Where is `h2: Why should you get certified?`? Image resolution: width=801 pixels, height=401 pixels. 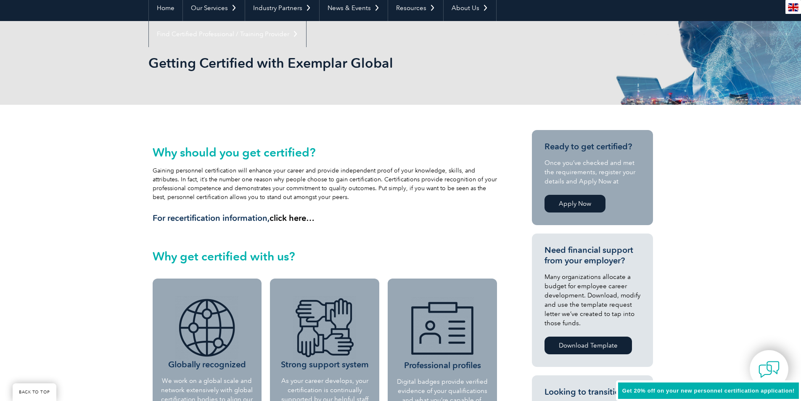 h2: Why should you get certified? is located at coordinates (325, 152).